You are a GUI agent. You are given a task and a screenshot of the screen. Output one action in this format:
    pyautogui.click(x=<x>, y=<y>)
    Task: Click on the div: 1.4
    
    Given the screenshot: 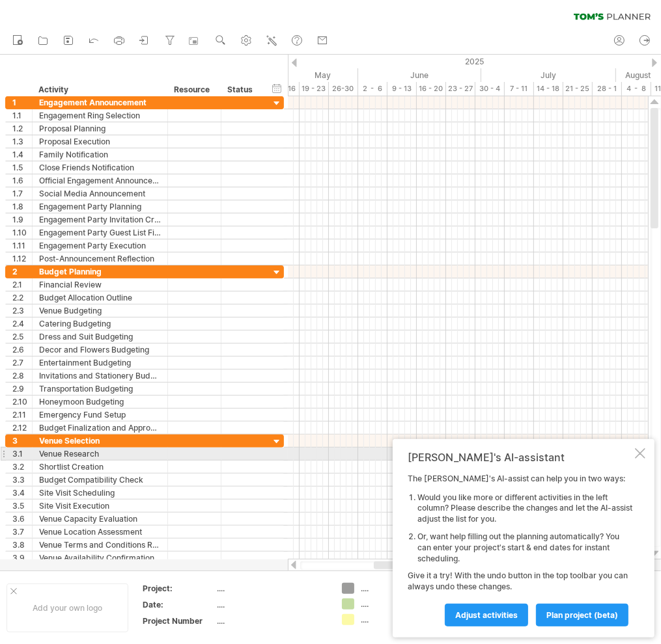 What is the action you would take?
    pyautogui.click(x=22, y=154)
    